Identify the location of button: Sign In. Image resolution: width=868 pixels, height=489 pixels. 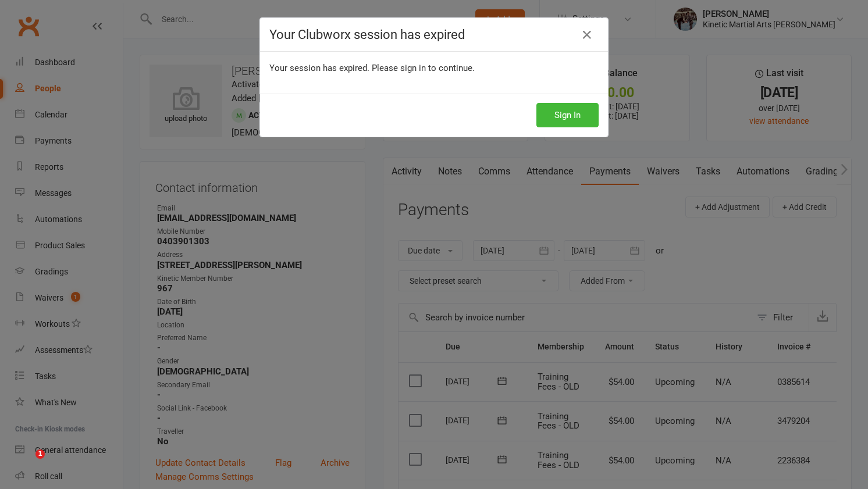
(567, 115).